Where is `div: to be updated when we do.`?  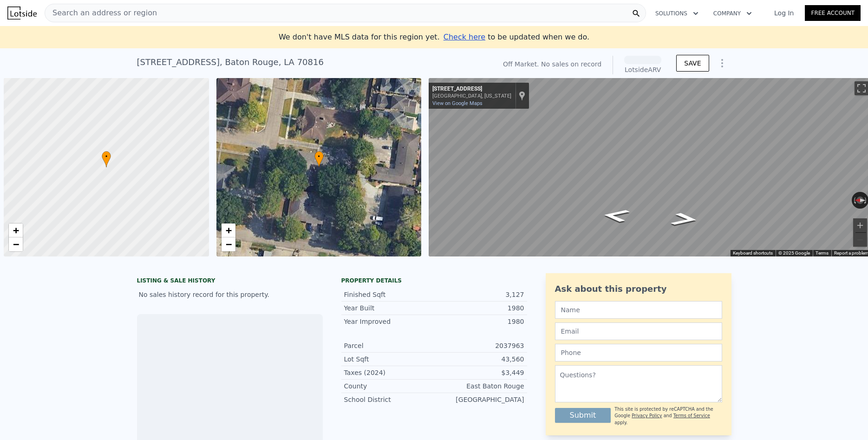
div: to be updated when we do. is located at coordinates (516, 37).